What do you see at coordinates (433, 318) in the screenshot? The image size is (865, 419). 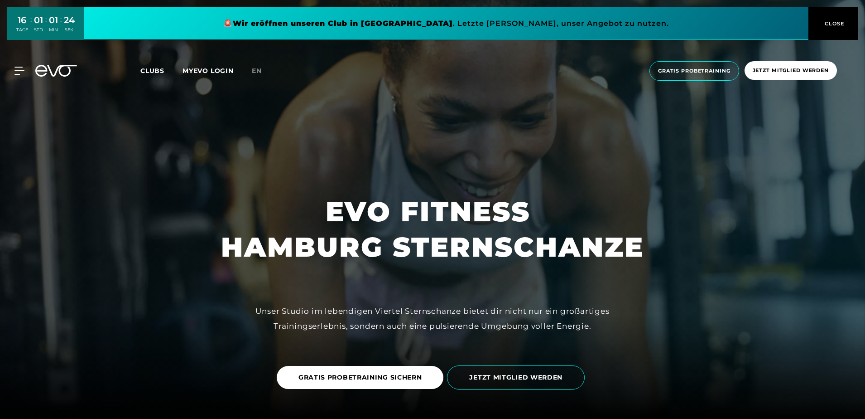 I see `div: Unser Studio im lebendigen Viertel Sternschanze bietet dir nicht nur ein großartiges Trainingserl...` at bounding box center [433, 318].